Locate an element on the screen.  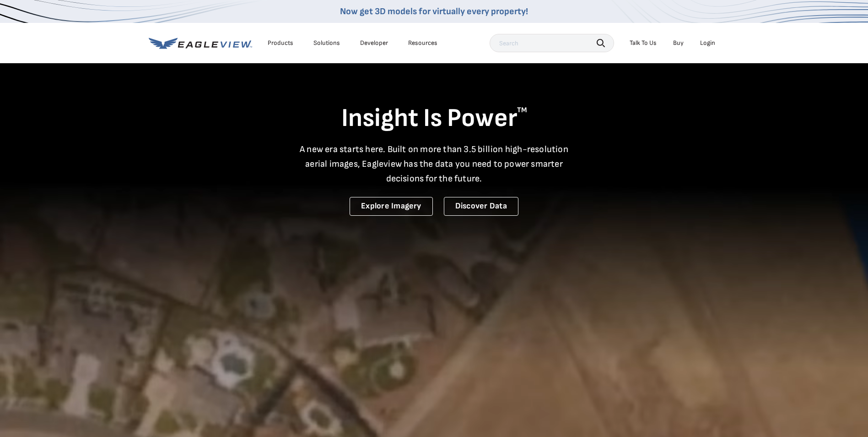
div: Resources is located at coordinates (423, 43).